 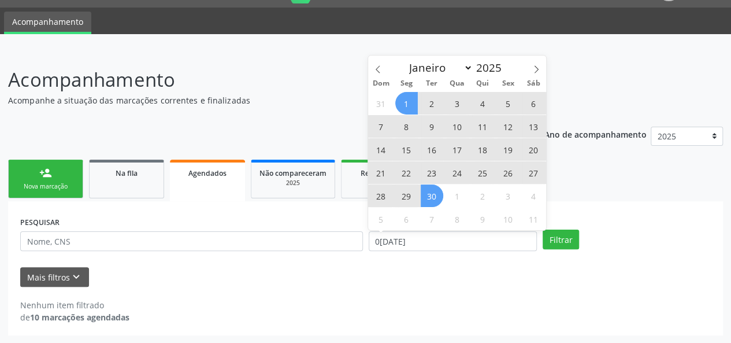 What do you see at coordinates (508, 83) in the screenshot?
I see `span: Sex` at bounding box center [508, 83].